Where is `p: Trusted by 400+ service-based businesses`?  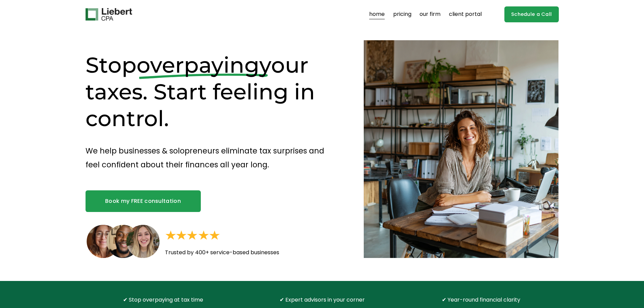
p: Trusted by 400+ service-based businesses is located at coordinates (242, 253).